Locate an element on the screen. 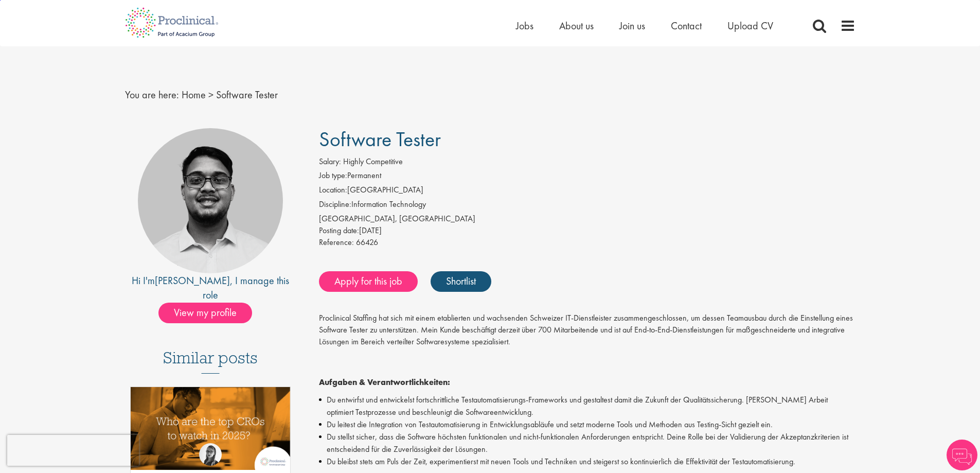  span: About us is located at coordinates (576, 26).